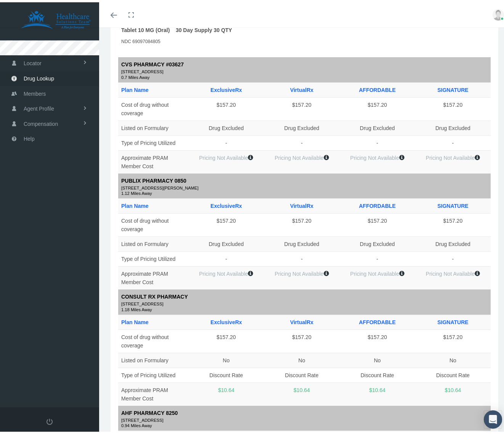 The height and width of the screenshot is (434, 504). Describe the element at coordinates (154, 294) in the screenshot. I see `b: CONSULT RX PHARMACY` at that location.